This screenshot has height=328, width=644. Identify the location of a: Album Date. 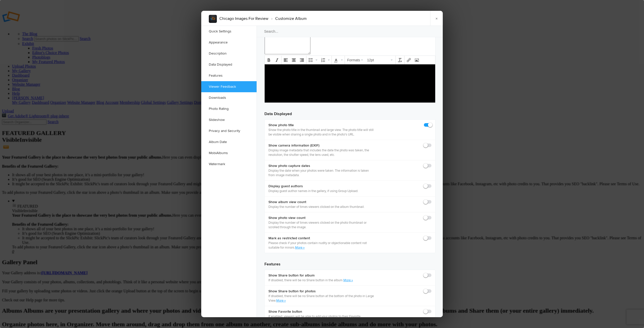
(229, 142).